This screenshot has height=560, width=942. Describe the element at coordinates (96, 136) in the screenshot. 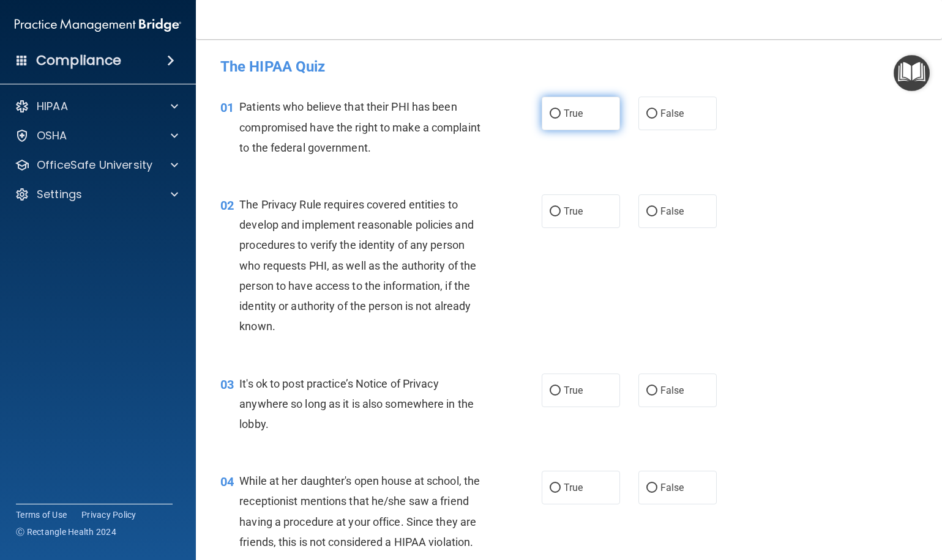

I see `a: OSHA` at that location.